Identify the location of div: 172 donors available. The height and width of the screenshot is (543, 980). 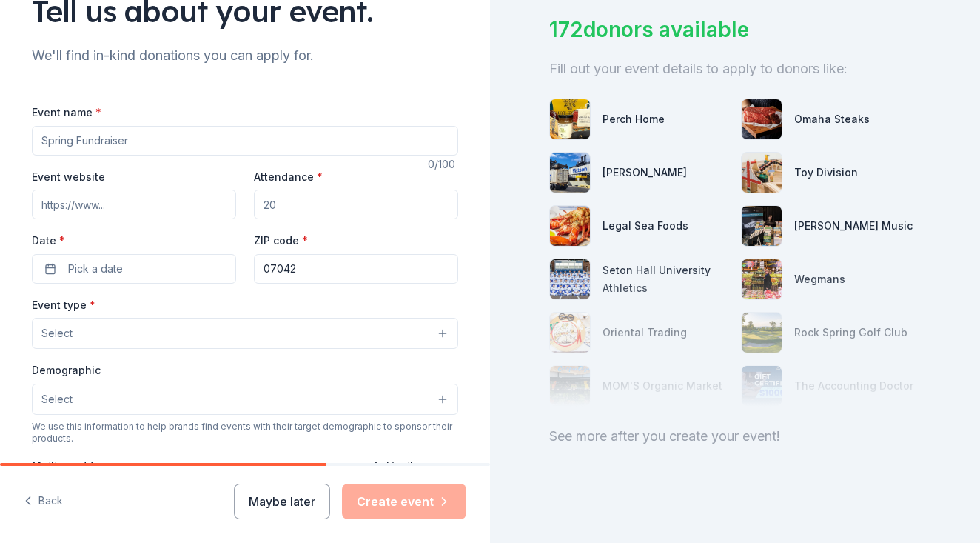
(735, 30).